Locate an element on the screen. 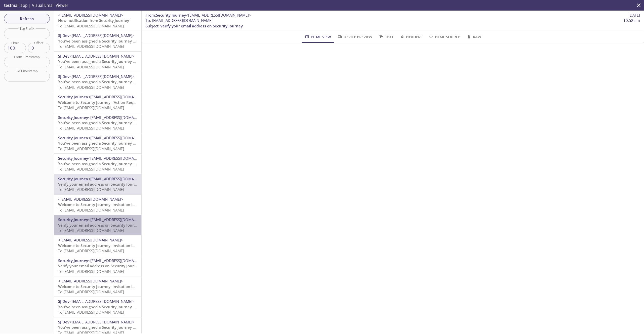  button: Refresh is located at coordinates (27, 19).